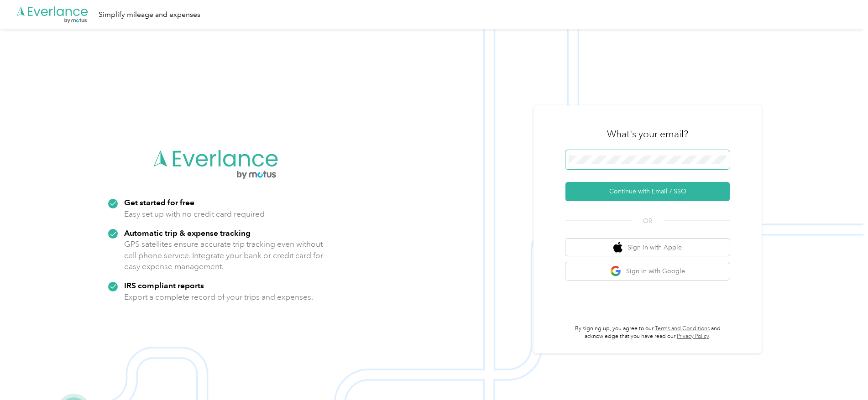 The image size is (868, 400). I want to click on strong: Get started for free, so click(159, 202).